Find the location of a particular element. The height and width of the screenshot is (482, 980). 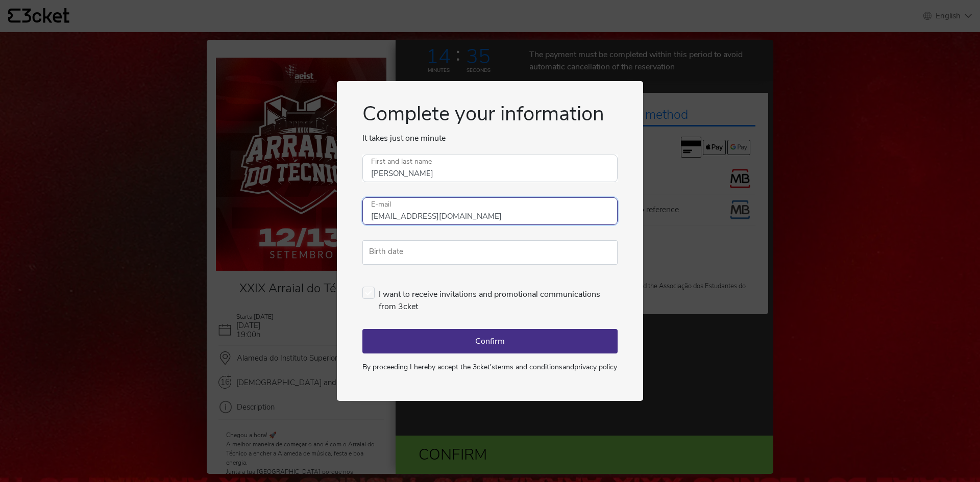

button: Confirm is located at coordinates (490, 341).